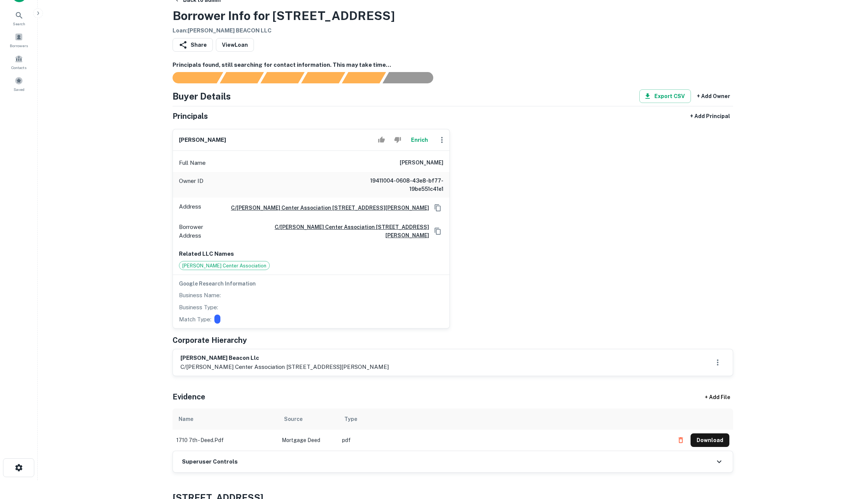 This screenshot has height=499, width=868. Describe the element at coordinates (189, 397) in the screenshot. I see `h5: Evidence` at that location.